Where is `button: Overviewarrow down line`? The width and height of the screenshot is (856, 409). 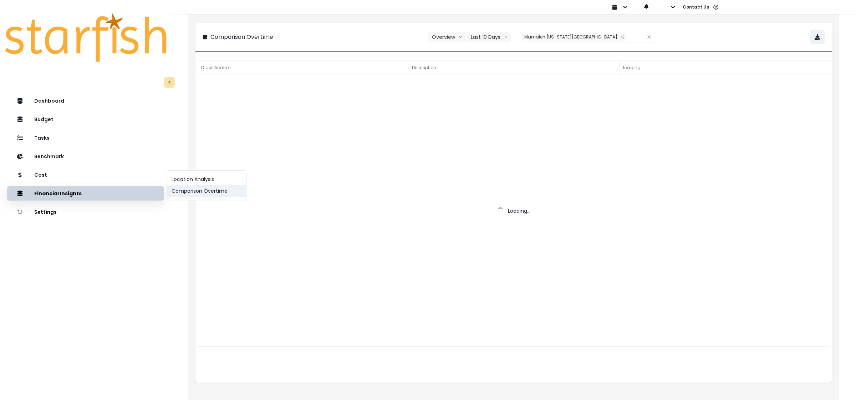
button: Overviewarrow down line is located at coordinates (447, 37).